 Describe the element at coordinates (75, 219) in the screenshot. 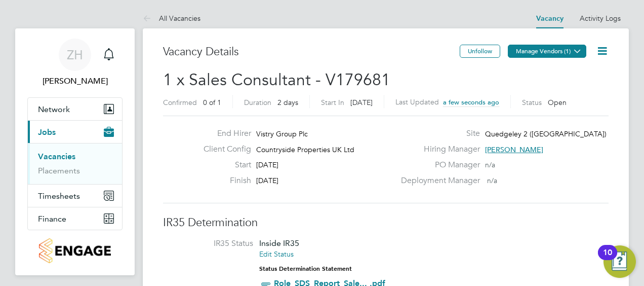

I see `button: Finance` at that location.